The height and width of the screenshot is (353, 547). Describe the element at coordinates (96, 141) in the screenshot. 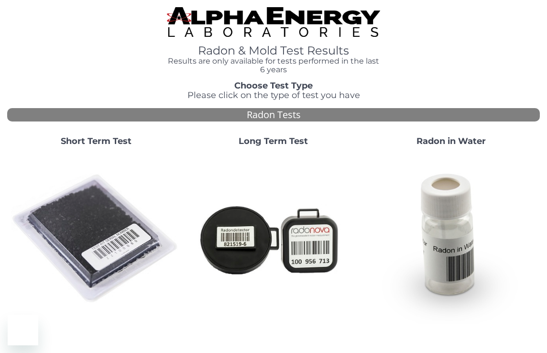

I see `strong: Short Term Test` at that location.